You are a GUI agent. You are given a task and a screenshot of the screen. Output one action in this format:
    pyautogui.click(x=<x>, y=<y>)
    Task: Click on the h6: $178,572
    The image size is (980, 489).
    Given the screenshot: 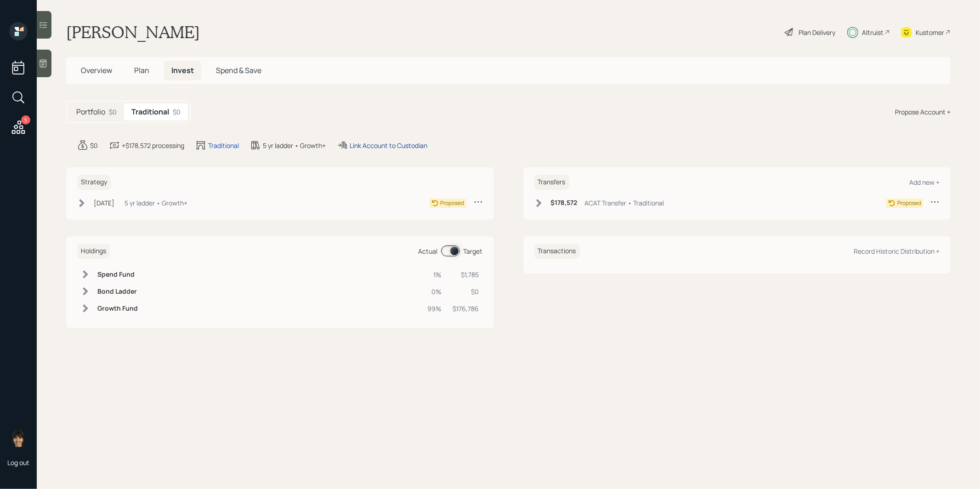 What is the action you would take?
    pyautogui.click(x=564, y=202)
    